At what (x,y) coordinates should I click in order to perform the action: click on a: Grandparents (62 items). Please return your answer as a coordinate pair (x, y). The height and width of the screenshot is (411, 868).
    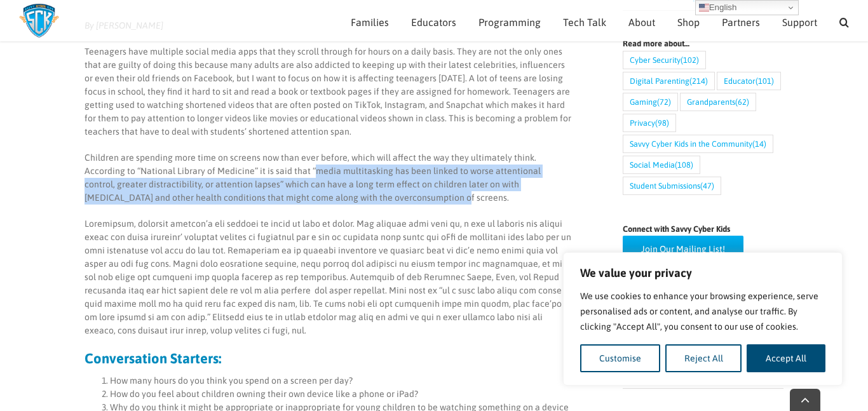
    Looking at the image, I should click on (718, 101).